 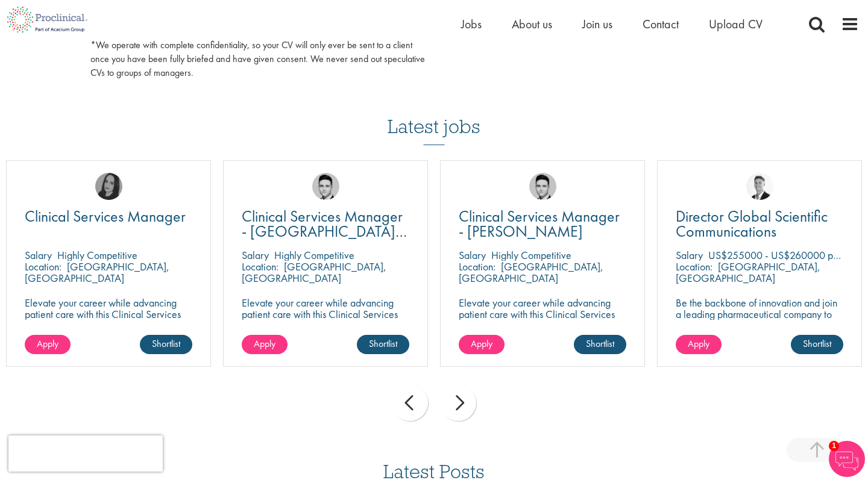 What do you see at coordinates (736, 24) in the screenshot?
I see `span: Upload CV` at bounding box center [736, 24].